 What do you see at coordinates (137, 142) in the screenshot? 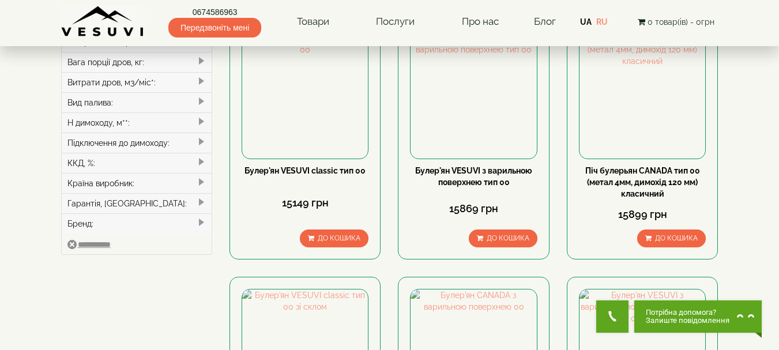
I see `div: Підключення до димоходу:` at bounding box center [137, 142].